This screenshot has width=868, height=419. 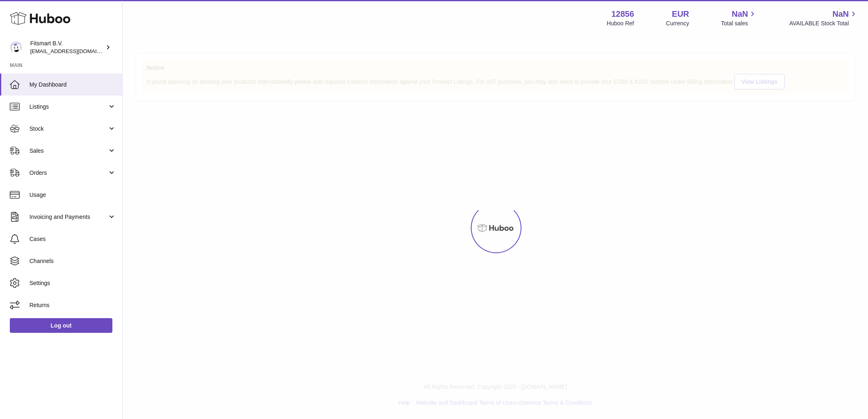 What do you see at coordinates (623, 14) in the screenshot?
I see `strong: 12856` at bounding box center [623, 14].